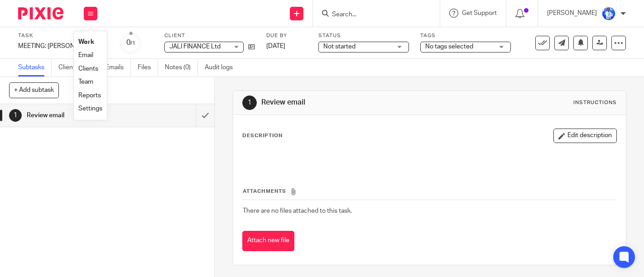  I want to click on a: Reports, so click(89, 96).